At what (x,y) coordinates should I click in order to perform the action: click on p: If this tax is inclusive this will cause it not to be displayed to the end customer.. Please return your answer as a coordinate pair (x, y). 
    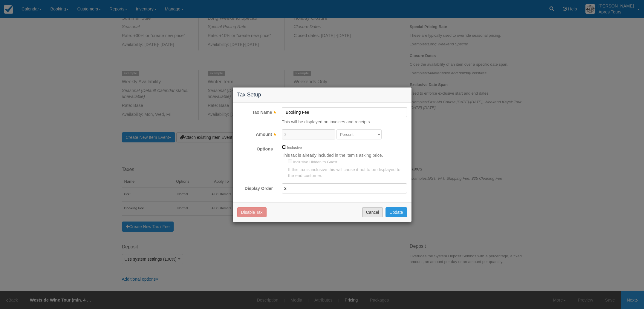
    Looking at the image, I should click on (347, 173).